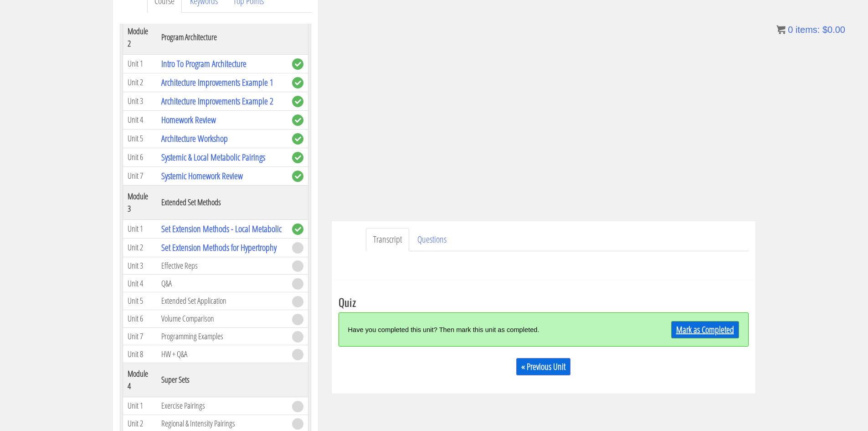  What do you see at coordinates (222, 266) in the screenshot?
I see `td: Effective Reps` at bounding box center [222, 266].